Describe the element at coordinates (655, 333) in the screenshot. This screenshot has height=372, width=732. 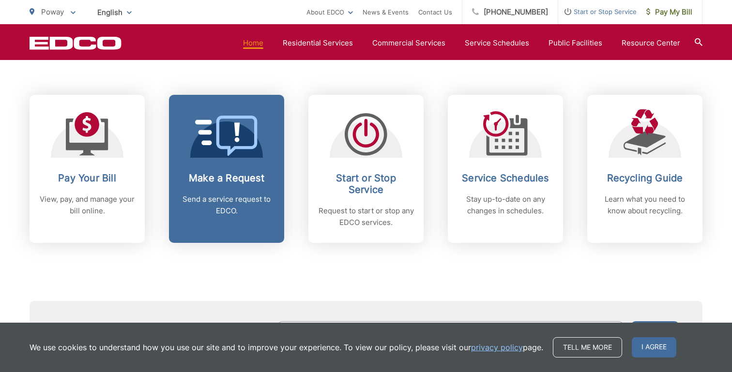
I see `button: Submit` at that location.